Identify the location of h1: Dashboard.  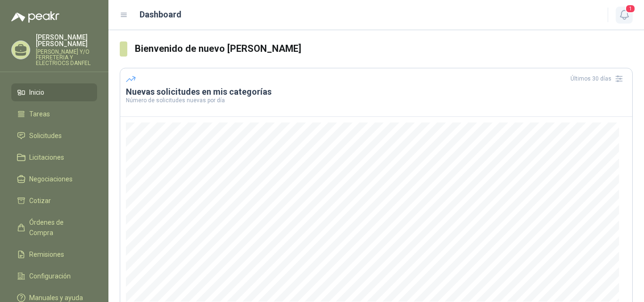
(160, 15).